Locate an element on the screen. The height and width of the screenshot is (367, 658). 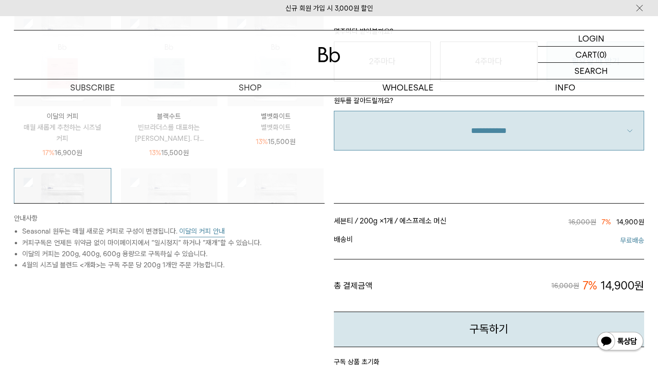
p: SUBSCRIBE is located at coordinates (92, 87).